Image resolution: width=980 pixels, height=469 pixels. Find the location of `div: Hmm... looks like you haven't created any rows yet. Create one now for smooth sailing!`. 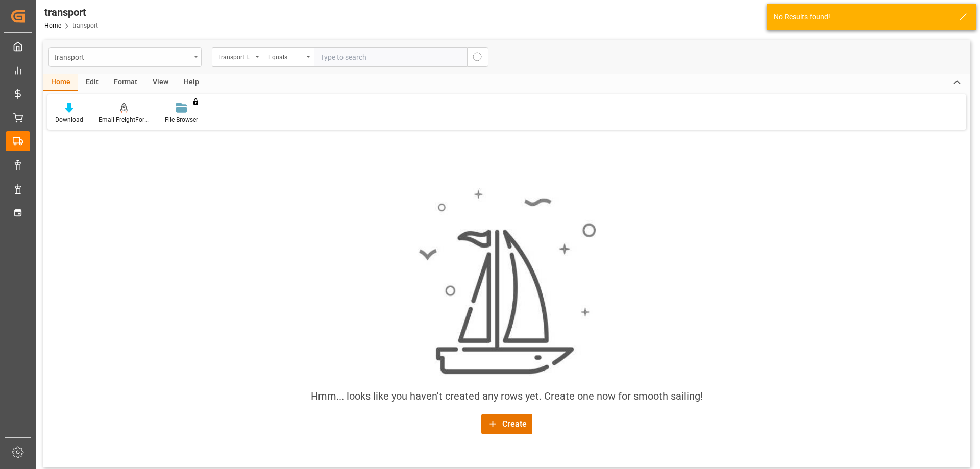

div: Hmm... looks like you haven't created any rows yet. Create one now for smooth sailing! is located at coordinates (507, 396).